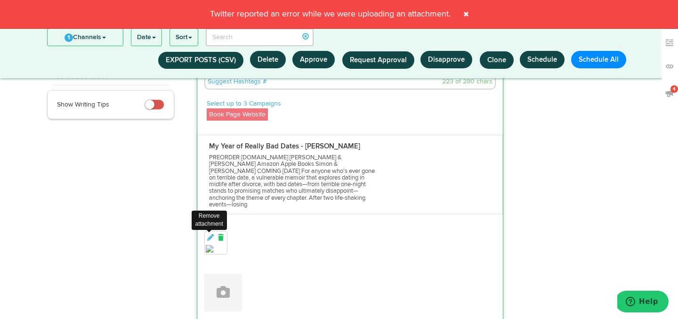 Image resolution: width=678 pixels, height=319 pixels. I want to click on span: Show Writing Tips, so click(83, 105).